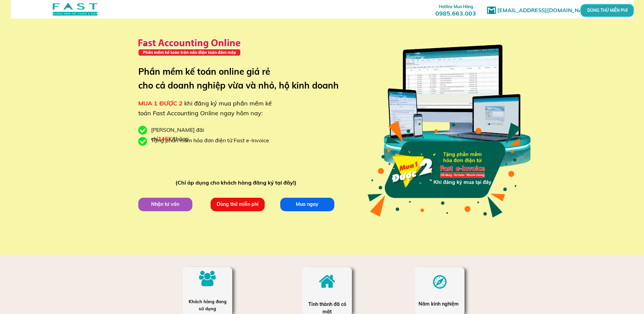  Describe the element at coordinates (205, 108) in the screenshot. I see `span: khi đăng ký mua phần mềm kế toán Fast Accounting Online ngay hôm nay:` at that location.